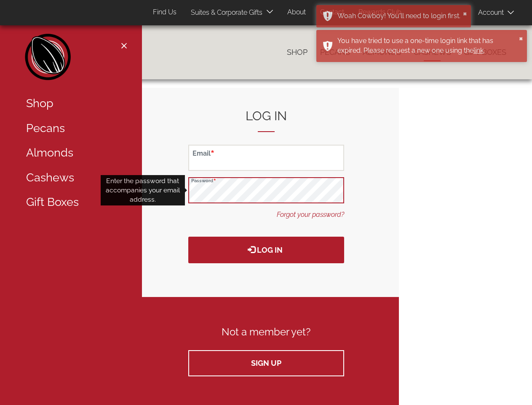  What do you see at coordinates (332, 12) in the screenshot?
I see `a: Contact` at bounding box center [332, 12].